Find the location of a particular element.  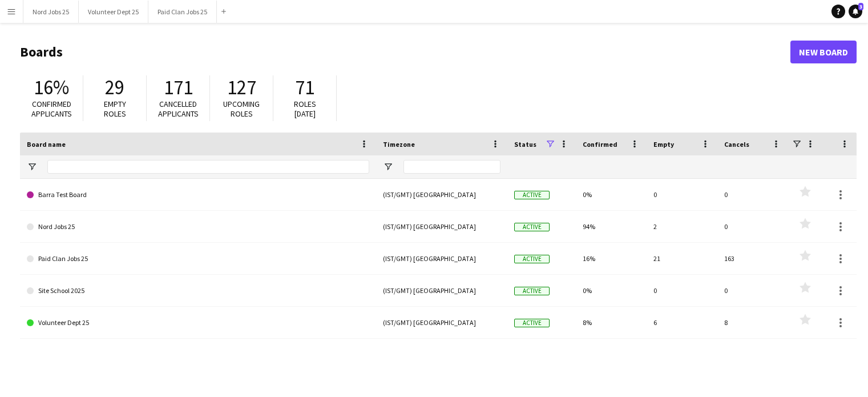

span: Status is located at coordinates (525, 144).